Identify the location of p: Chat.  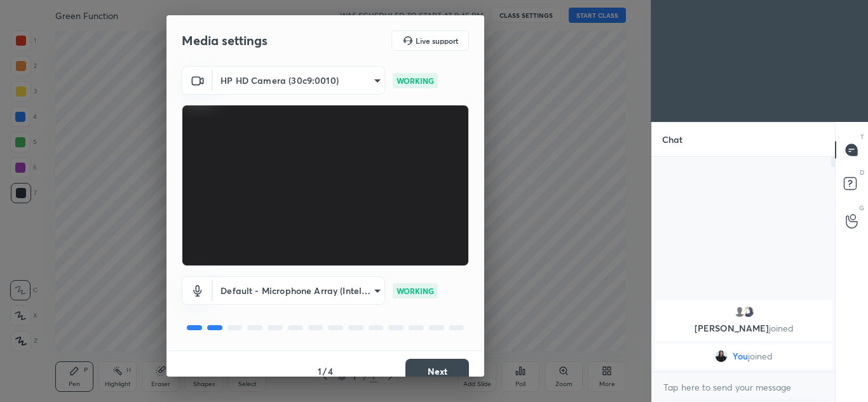
(672, 139).